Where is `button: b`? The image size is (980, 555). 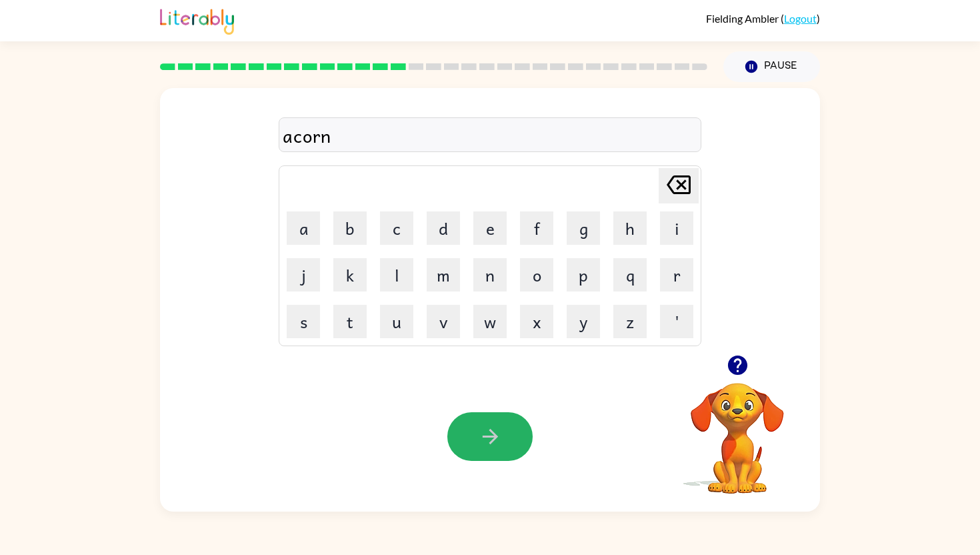 button: b is located at coordinates (350, 228).